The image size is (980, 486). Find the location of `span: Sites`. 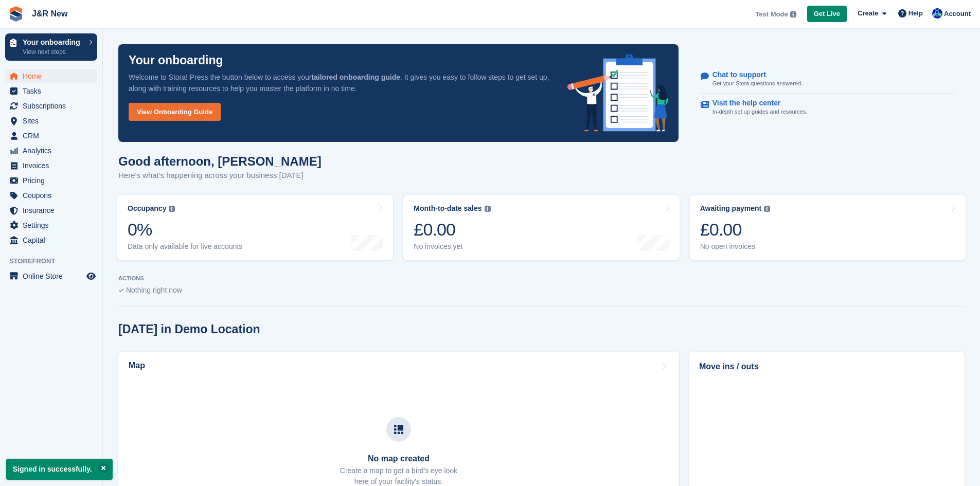

span: Sites is located at coordinates (53, 121).